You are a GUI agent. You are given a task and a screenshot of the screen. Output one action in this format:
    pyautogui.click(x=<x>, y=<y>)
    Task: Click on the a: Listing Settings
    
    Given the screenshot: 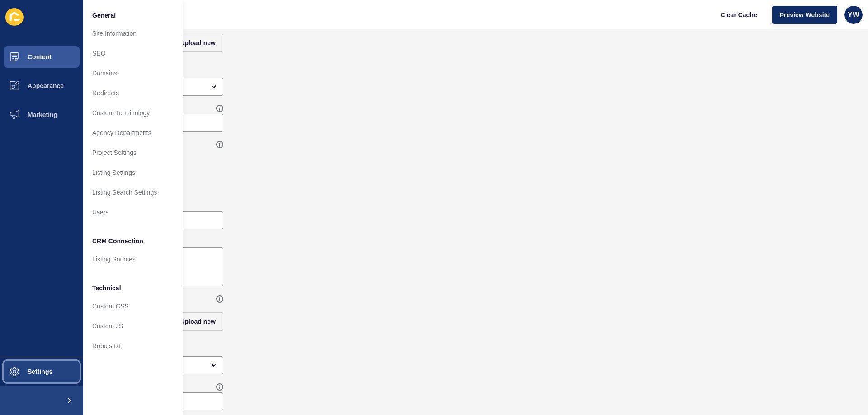 What is the action you would take?
    pyautogui.click(x=133, y=172)
    